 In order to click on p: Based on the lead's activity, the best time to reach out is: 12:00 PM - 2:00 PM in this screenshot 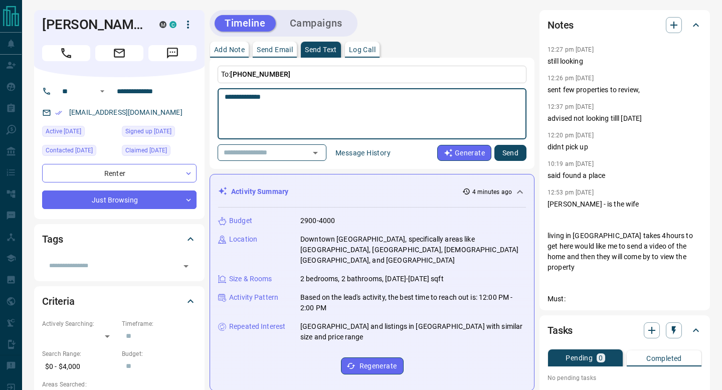, I will do `click(413, 303)`.